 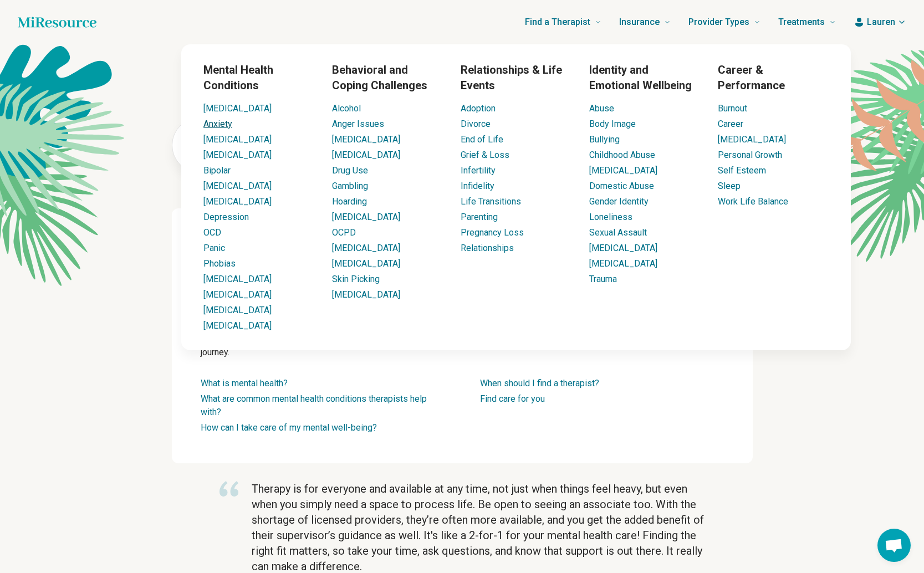 What do you see at coordinates (358, 124) in the screenshot?
I see `a: Anger Issues` at bounding box center [358, 124].